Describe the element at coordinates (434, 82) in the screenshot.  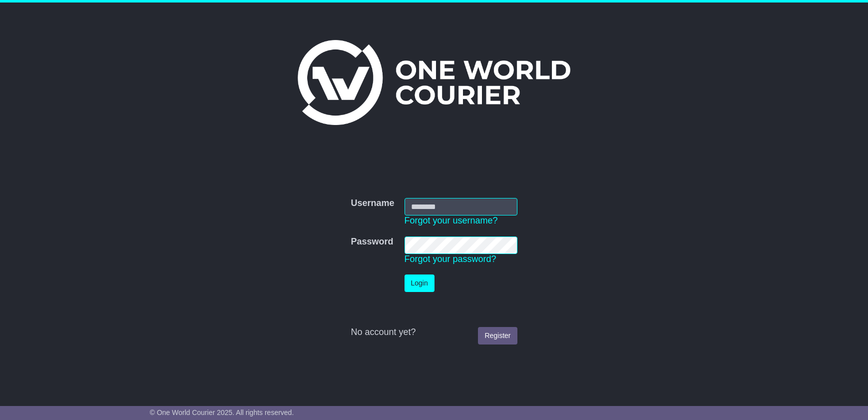
I see `img: One World` at that location.